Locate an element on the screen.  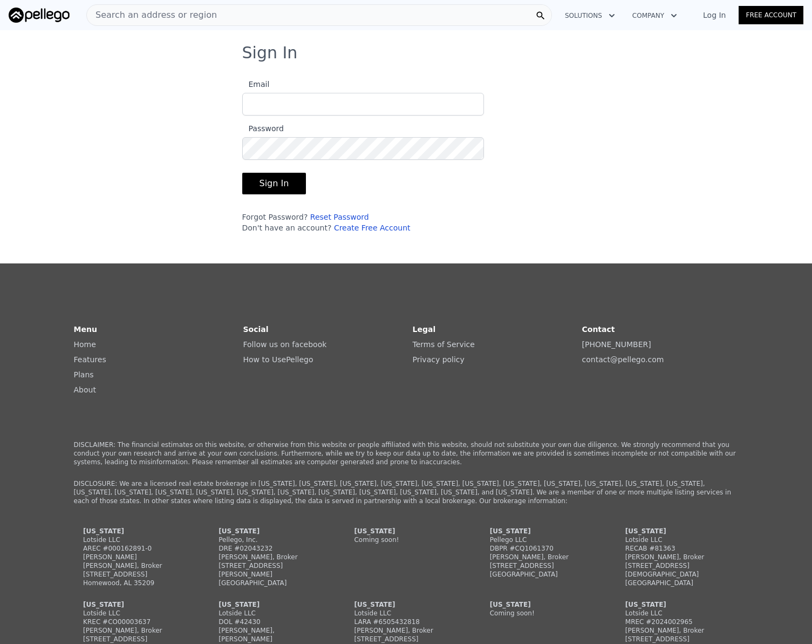
a: Terms of Service is located at coordinates (443, 344).